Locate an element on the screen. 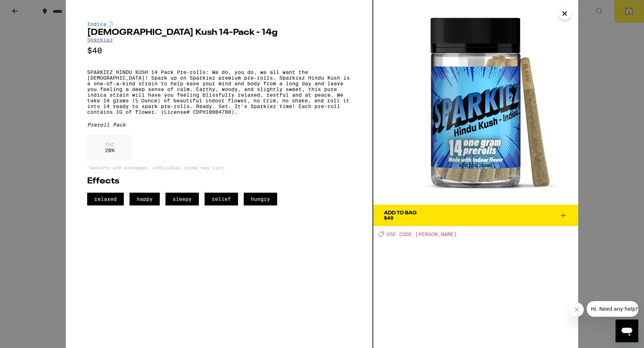 Image resolution: width=644 pixels, height=348 pixels. span: Hi. Need any help? is located at coordinates (28, 8).